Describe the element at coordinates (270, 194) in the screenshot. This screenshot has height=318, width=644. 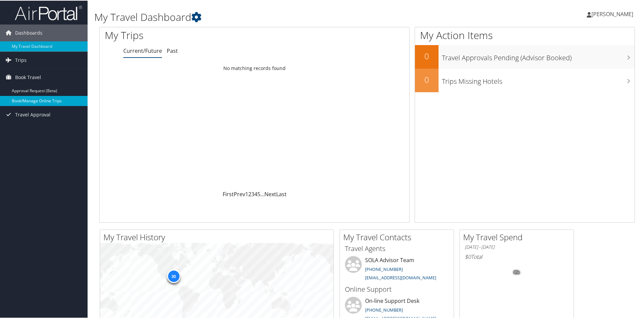
I see `a: Next` at that location.